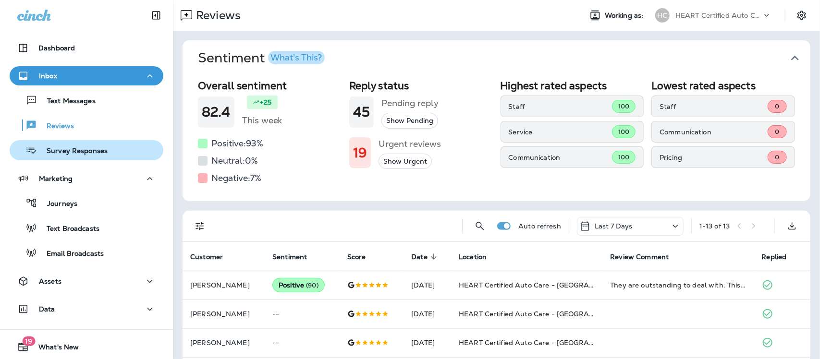 The image size is (820, 359). Describe the element at coordinates (86, 253) in the screenshot. I see `button: Email Broadcasts` at that location.